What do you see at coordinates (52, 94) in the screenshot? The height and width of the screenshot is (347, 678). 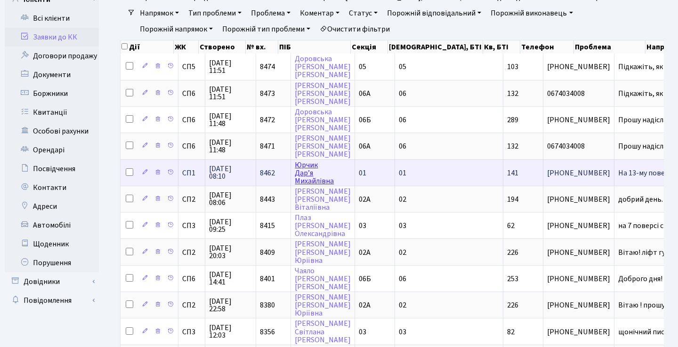 I see `a: Боржники` at bounding box center [52, 94].